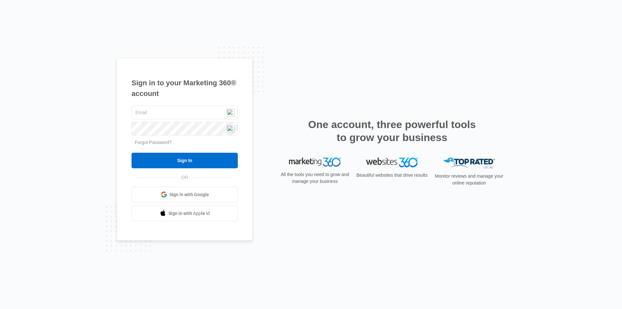  Describe the element at coordinates (185, 194) in the screenshot. I see `a: Sign in with Google` at that location.